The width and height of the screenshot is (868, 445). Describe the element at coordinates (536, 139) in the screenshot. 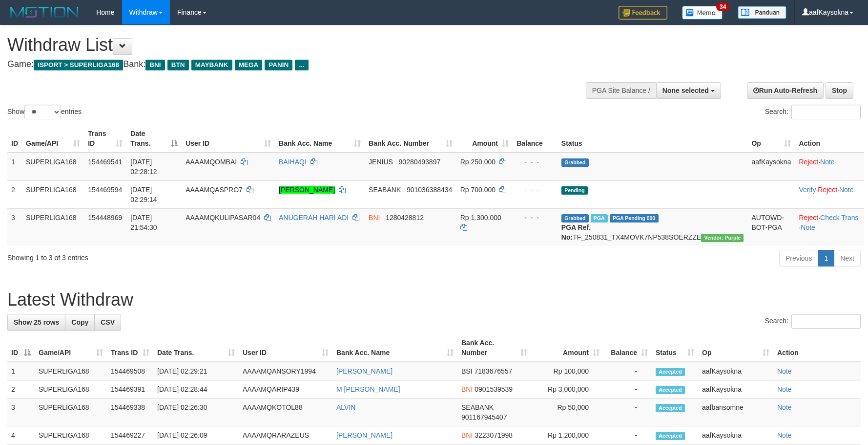

I see `th: Balance` at that location.